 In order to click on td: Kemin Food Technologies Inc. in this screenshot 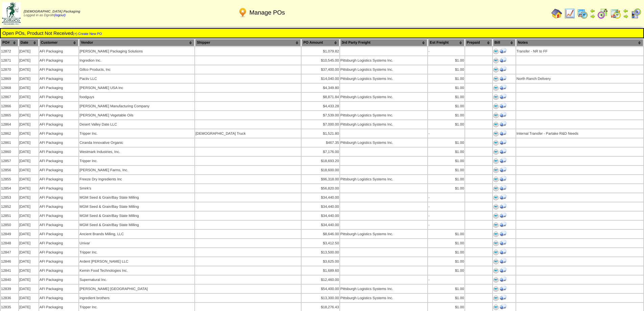, I will do `click(136, 270)`.